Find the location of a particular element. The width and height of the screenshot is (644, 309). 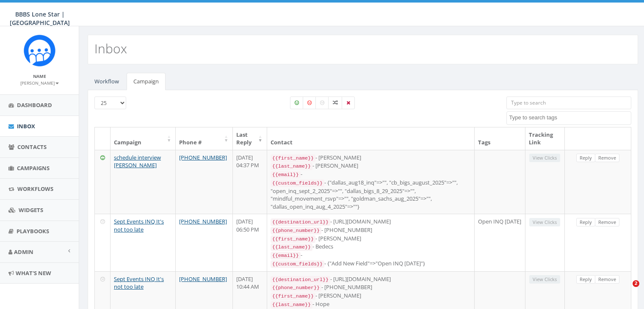

label: Mixed is located at coordinates (335, 103).